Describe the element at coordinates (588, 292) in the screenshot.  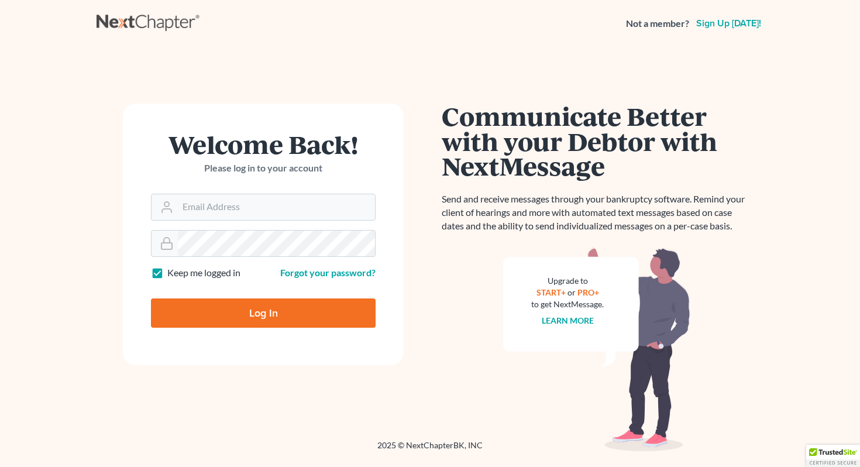
I see `a: PRO+` at that location.